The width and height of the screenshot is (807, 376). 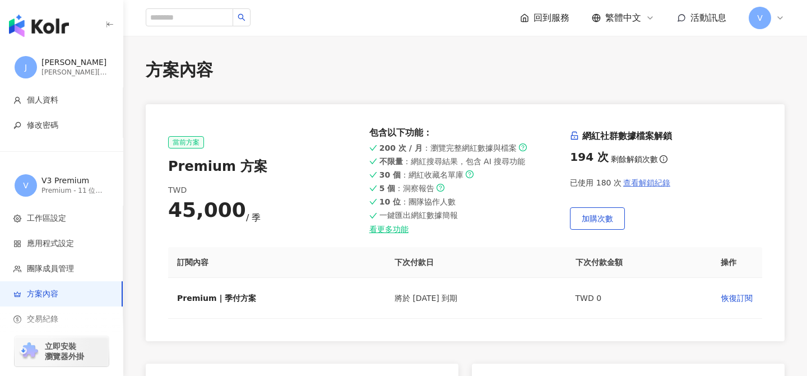 I want to click on th: 下次付款日, so click(x=476, y=262).